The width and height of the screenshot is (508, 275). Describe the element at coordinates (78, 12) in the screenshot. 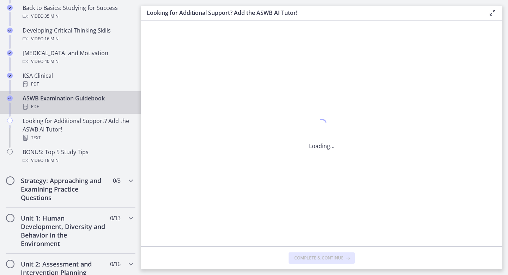

I see `div: Back to Basics: Studying for Success` at that location.